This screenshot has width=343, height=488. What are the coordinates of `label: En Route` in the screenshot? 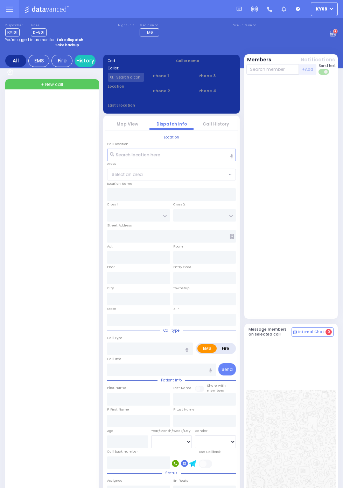 It's located at (181, 480).